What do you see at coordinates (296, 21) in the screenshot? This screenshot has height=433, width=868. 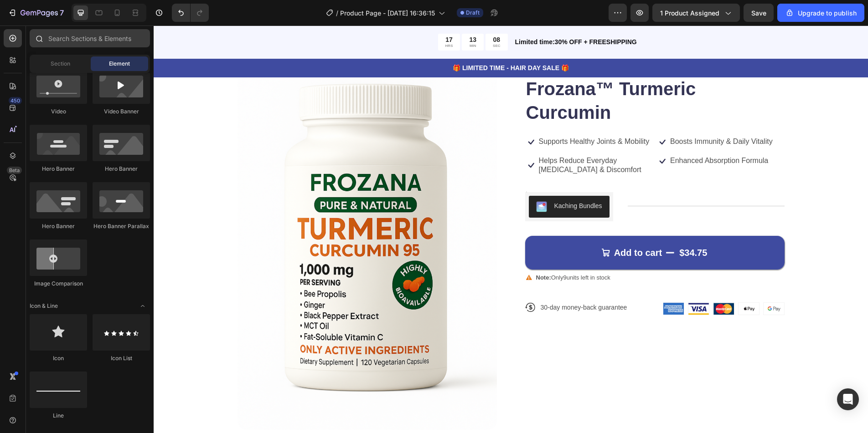 I see `p: HRS` at bounding box center [296, 21].